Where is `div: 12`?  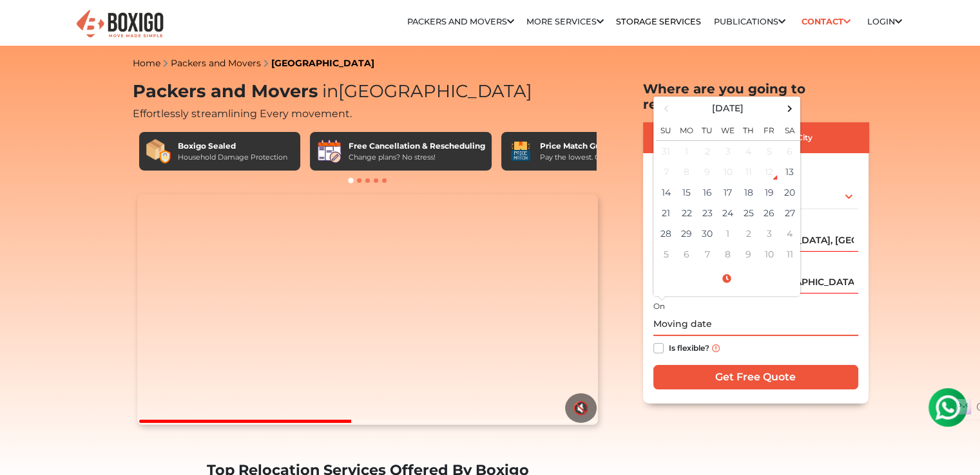 div: 12 is located at coordinates (769, 172).